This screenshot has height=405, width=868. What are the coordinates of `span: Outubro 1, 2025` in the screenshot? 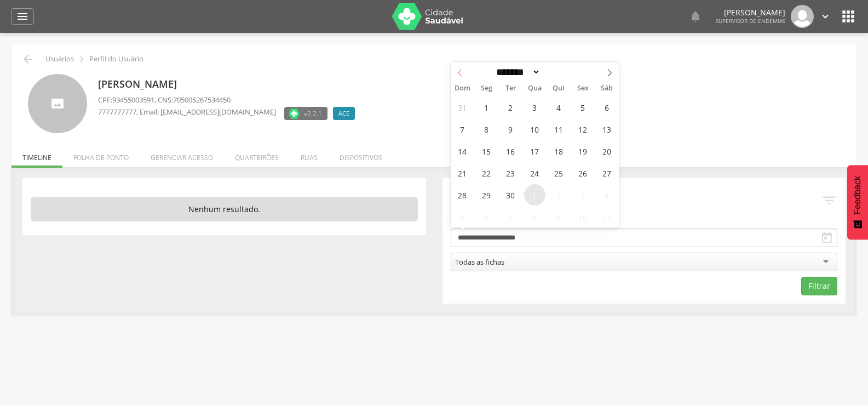 It's located at (534, 195).